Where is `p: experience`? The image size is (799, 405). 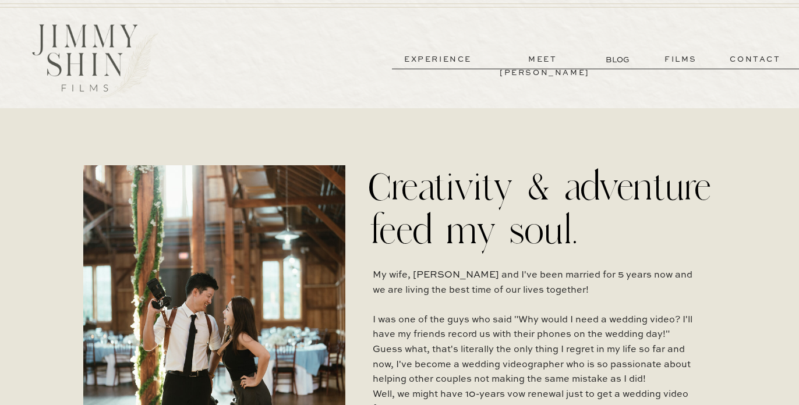 p: experience is located at coordinates (438, 59).